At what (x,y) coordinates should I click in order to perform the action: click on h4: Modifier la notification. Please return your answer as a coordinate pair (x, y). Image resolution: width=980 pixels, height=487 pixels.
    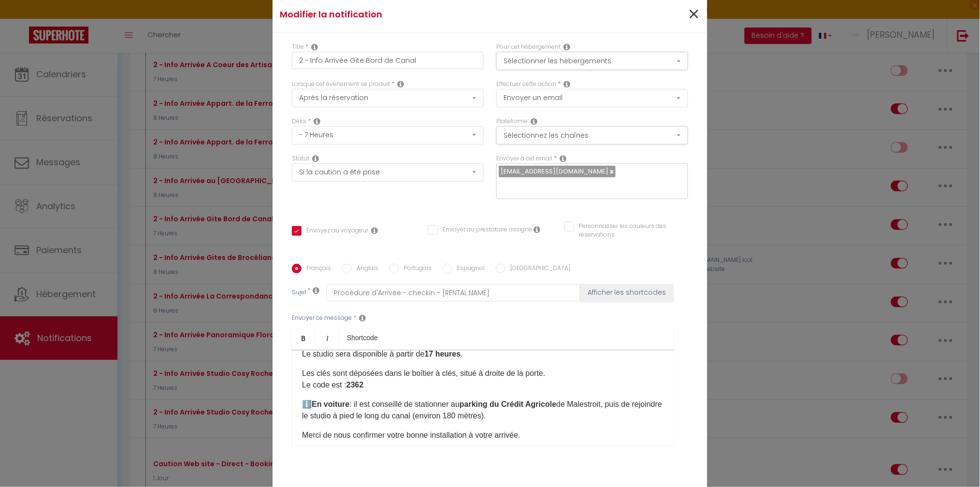
    Looking at the image, I should click on (417, 15).